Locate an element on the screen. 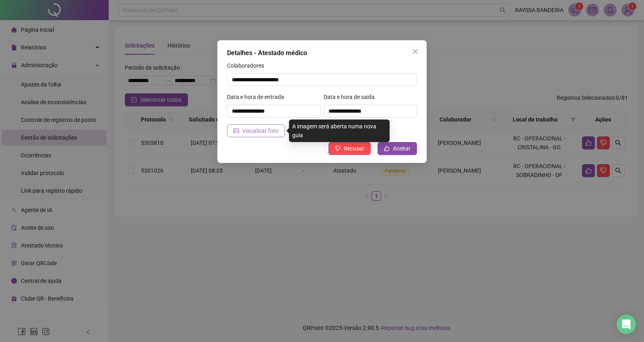  span: close is located at coordinates (415, 51).